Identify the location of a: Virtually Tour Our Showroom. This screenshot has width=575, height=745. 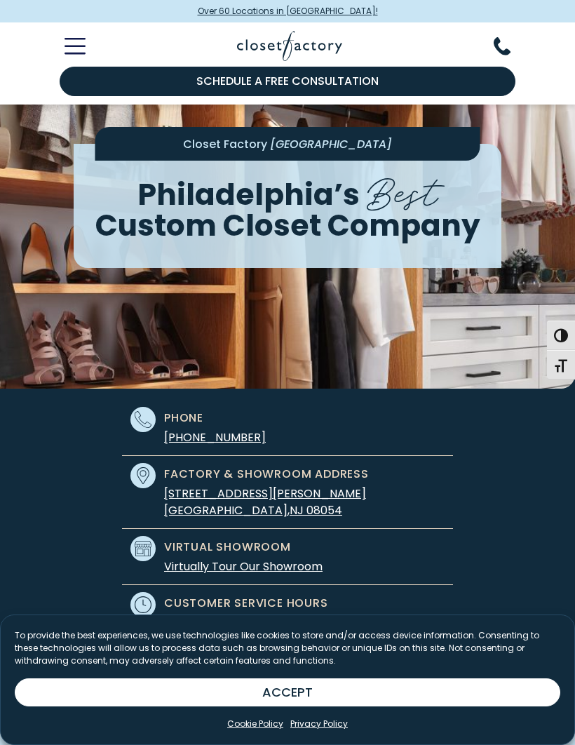
(243, 566).